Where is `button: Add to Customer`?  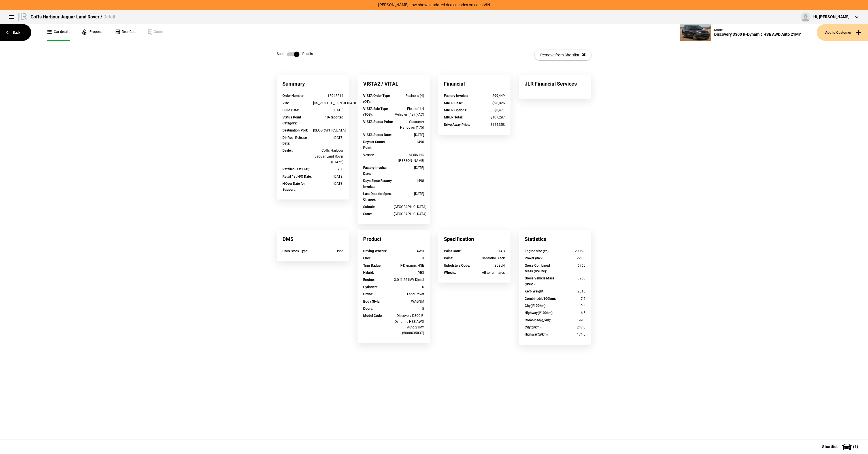
button: Add to Customer is located at coordinates (842, 32).